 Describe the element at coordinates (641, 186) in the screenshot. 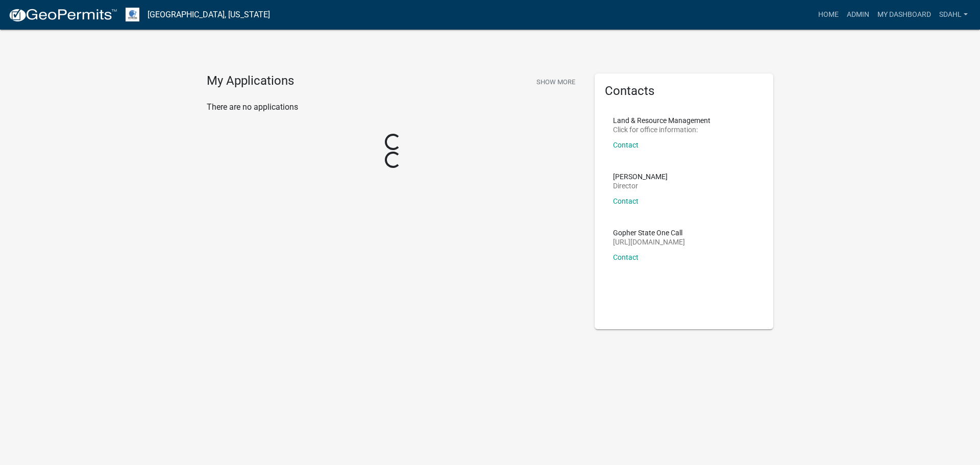

I see `p: Director` at that location.